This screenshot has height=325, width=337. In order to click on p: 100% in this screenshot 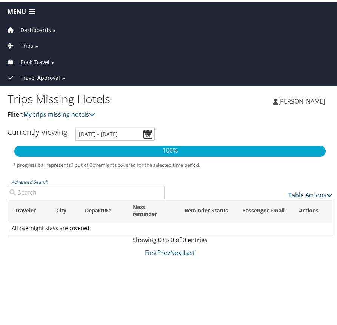, I will do `click(170, 149)`.